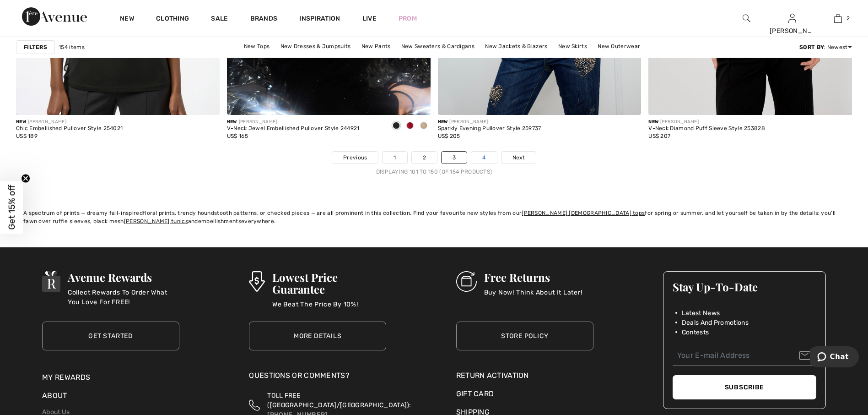  What do you see at coordinates (437, 46) in the screenshot?
I see `a: New Sweaters & Cardigans` at bounding box center [437, 46].